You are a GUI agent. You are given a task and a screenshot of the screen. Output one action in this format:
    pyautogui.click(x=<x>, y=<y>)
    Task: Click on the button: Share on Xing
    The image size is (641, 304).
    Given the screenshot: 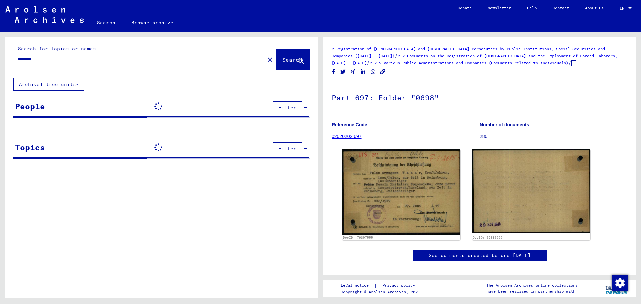 What is the action you would take?
    pyautogui.click(x=353, y=72)
    